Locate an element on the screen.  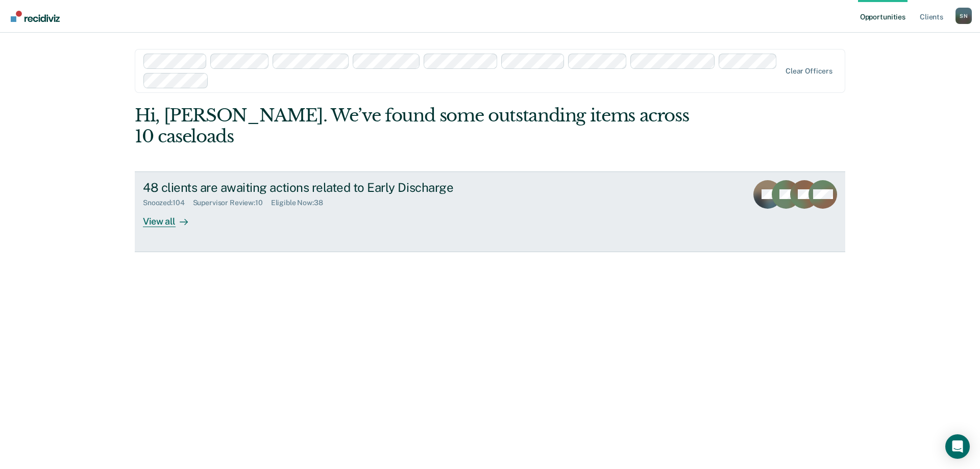
img: Recidiviz is located at coordinates (35, 17).